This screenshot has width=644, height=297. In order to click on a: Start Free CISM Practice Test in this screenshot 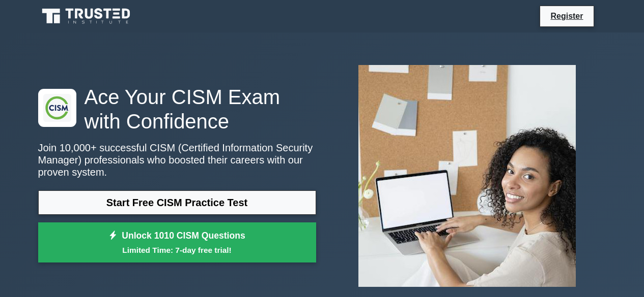, I will do `click(177, 203)`.